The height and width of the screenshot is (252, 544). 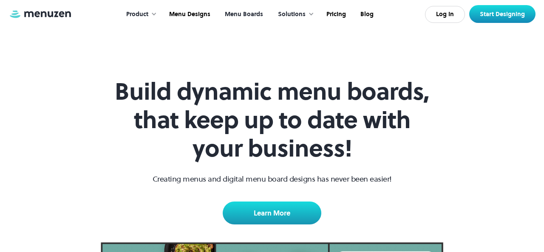 What do you see at coordinates (272, 179) in the screenshot?
I see `p: Creating menus and digital menu board designs has never been easier!` at bounding box center [272, 179].